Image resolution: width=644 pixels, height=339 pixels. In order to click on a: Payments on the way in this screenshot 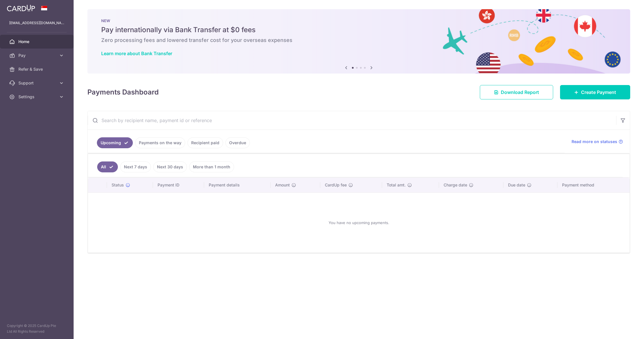, I will do `click(160, 143)`.